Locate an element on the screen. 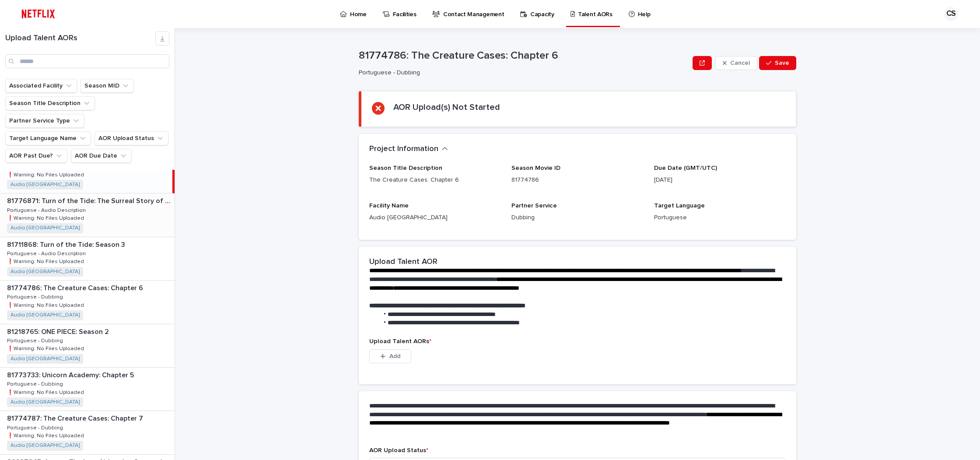 The width and height of the screenshot is (980, 460). button: AOR Upload Status is located at coordinates (131, 139).